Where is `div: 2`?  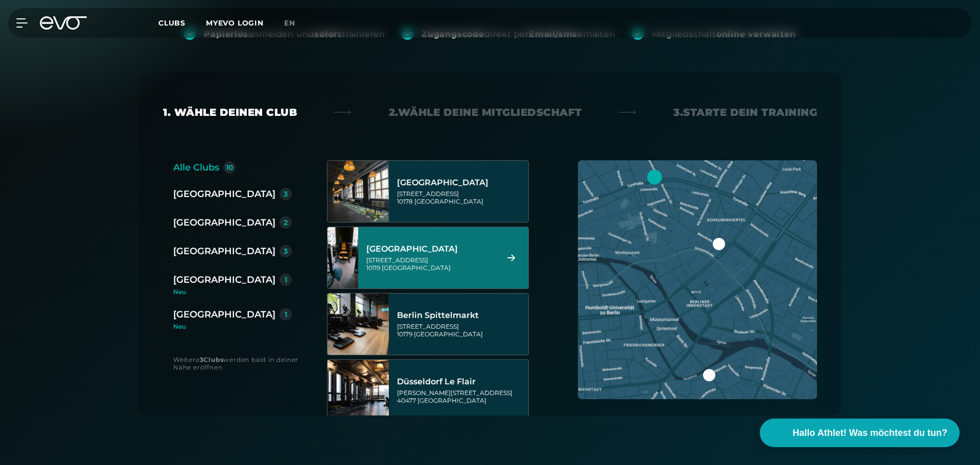 div: 2 is located at coordinates (285, 222).